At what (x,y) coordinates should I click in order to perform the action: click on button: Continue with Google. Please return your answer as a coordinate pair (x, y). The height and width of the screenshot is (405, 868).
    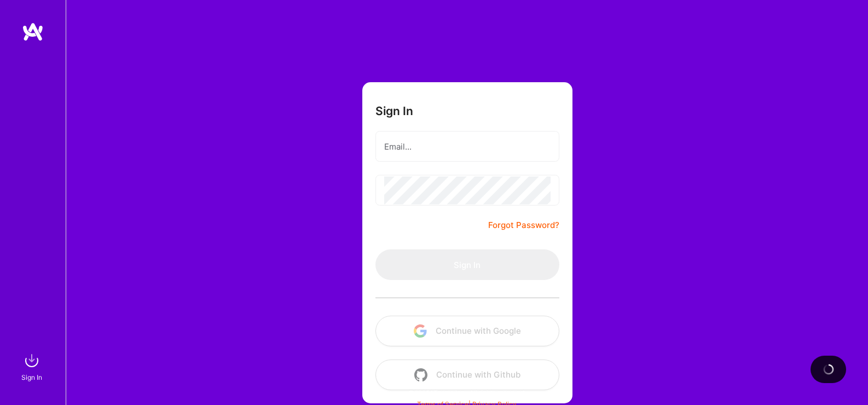
    Looking at the image, I should click on (467, 331).